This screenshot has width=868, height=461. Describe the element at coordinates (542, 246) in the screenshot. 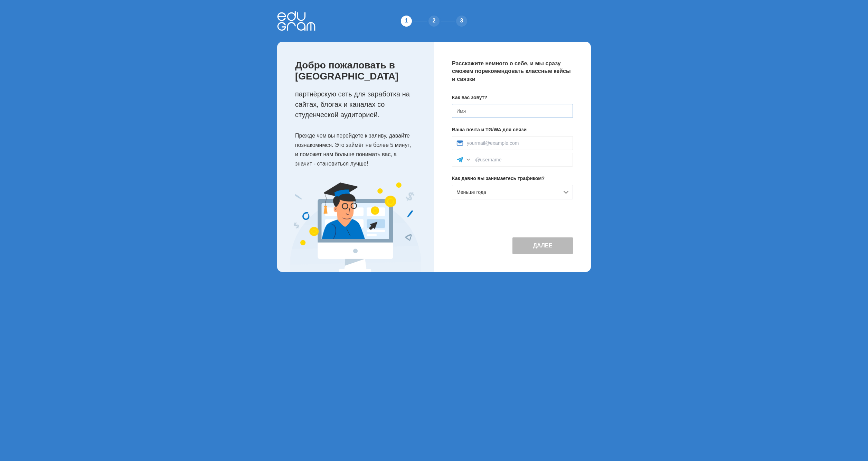

I see `button: Далее` at that location.